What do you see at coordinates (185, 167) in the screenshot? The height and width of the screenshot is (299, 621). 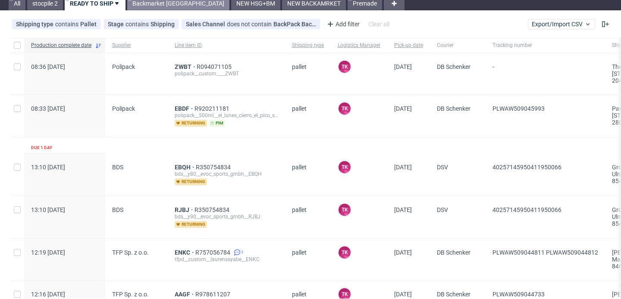 I see `a: EBQH` at bounding box center [185, 167].